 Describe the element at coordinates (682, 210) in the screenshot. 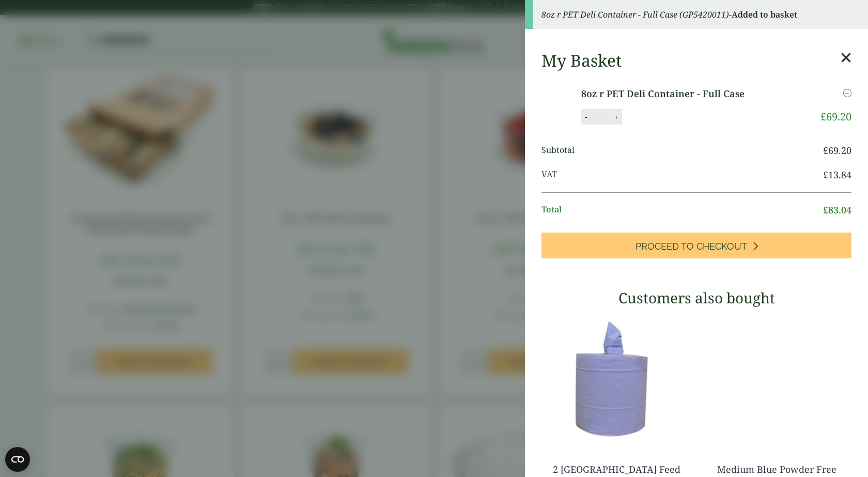

I see `span: Total` at that location.